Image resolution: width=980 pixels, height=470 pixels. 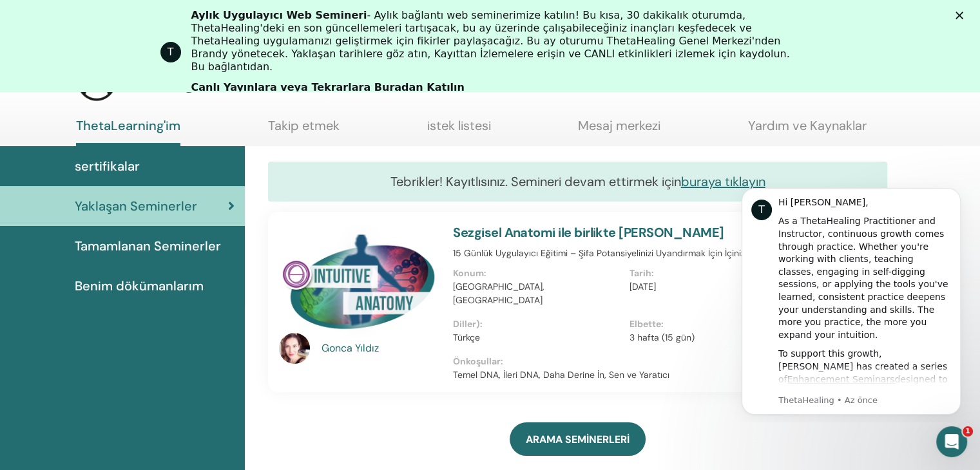 I want to click on font: Benim dökümanlarım, so click(x=139, y=286).